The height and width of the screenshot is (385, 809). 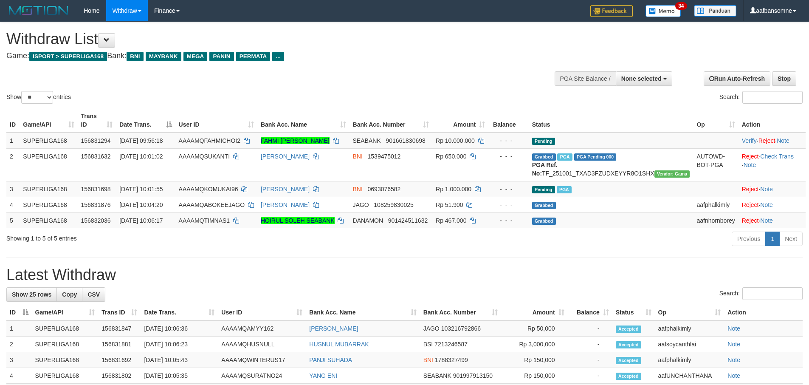 What do you see at coordinates (13, 220) in the screenshot?
I see `td: 5` at bounding box center [13, 220].